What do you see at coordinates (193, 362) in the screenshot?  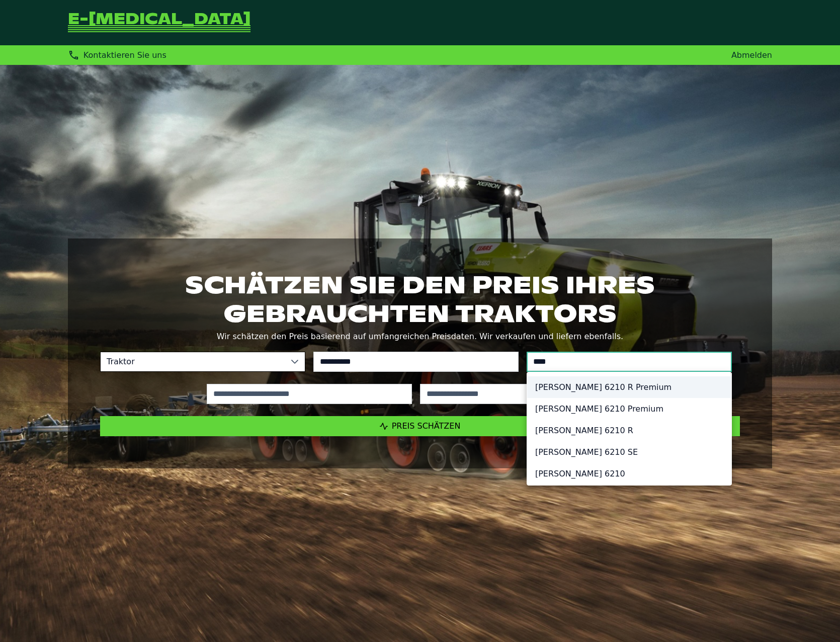 I see `span: Traktor` at bounding box center [193, 362].